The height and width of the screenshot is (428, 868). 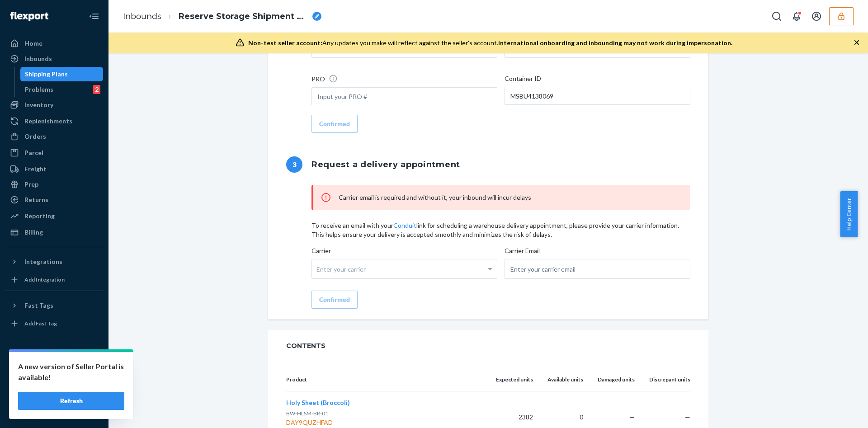 What do you see at coordinates (38, 59) in the screenshot?
I see `div: Inbounds` at bounding box center [38, 59].